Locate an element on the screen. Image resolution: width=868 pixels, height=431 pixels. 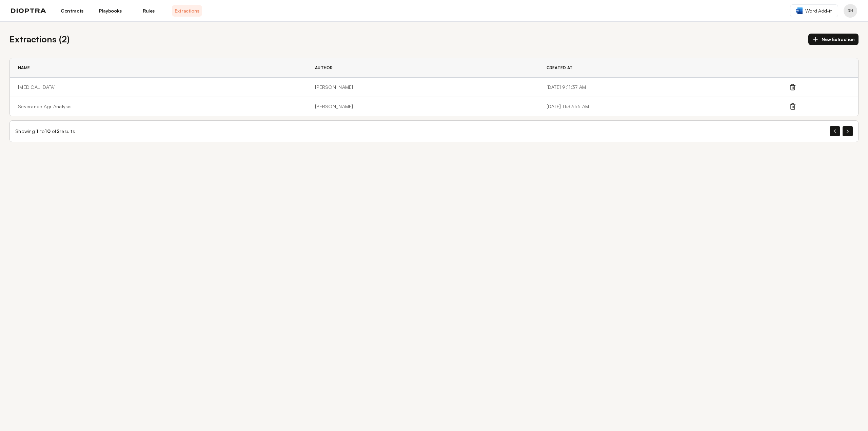
a: Word Add-in is located at coordinates (814, 11).